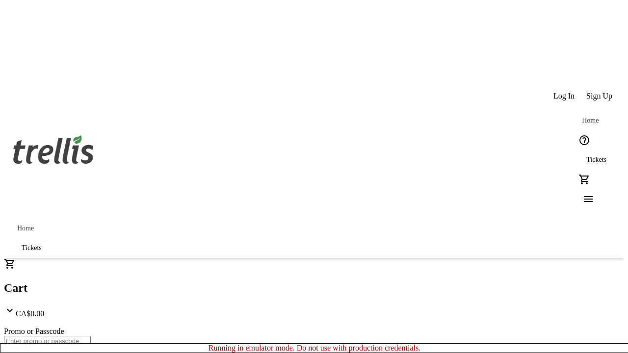 Image resolution: width=628 pixels, height=353 pixels. I want to click on button: Menu, so click(584, 199).